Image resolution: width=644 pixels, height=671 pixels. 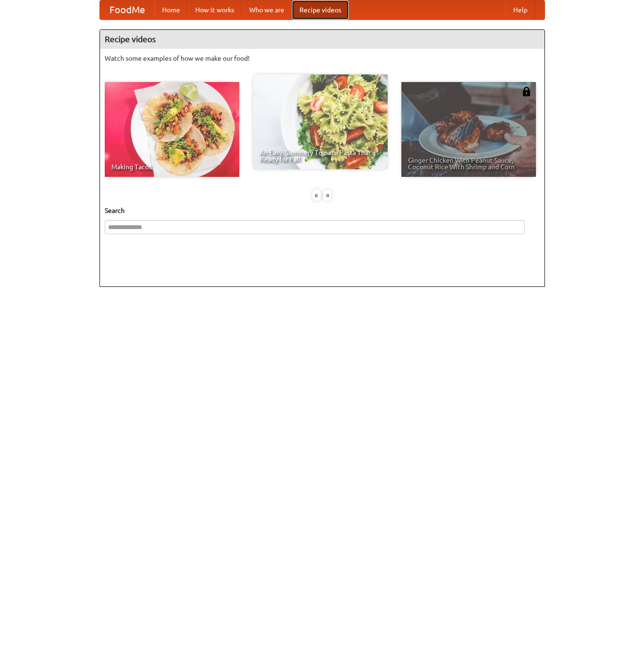 I want to click on a: Recipe videos, so click(x=321, y=10).